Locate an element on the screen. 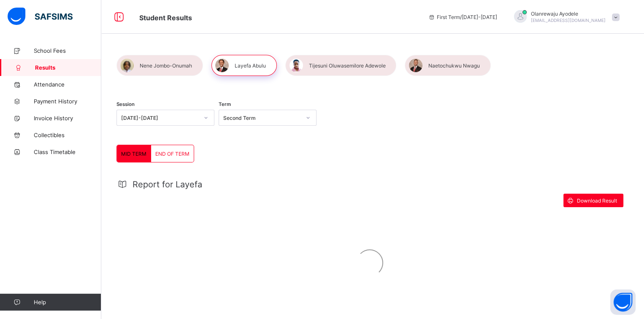 This screenshot has height=319, width=644. span: Help is located at coordinates (67, 302).